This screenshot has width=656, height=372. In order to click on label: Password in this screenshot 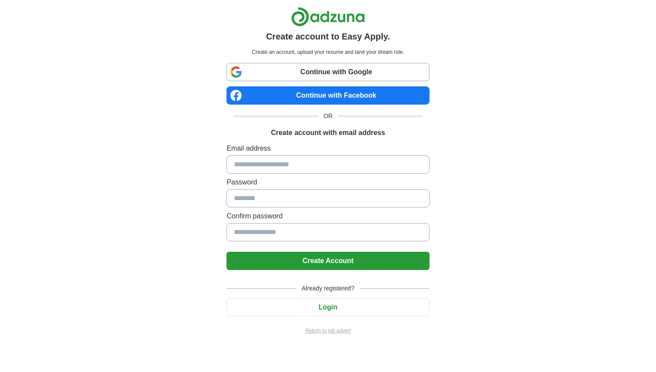, I will do `click(328, 182)`.